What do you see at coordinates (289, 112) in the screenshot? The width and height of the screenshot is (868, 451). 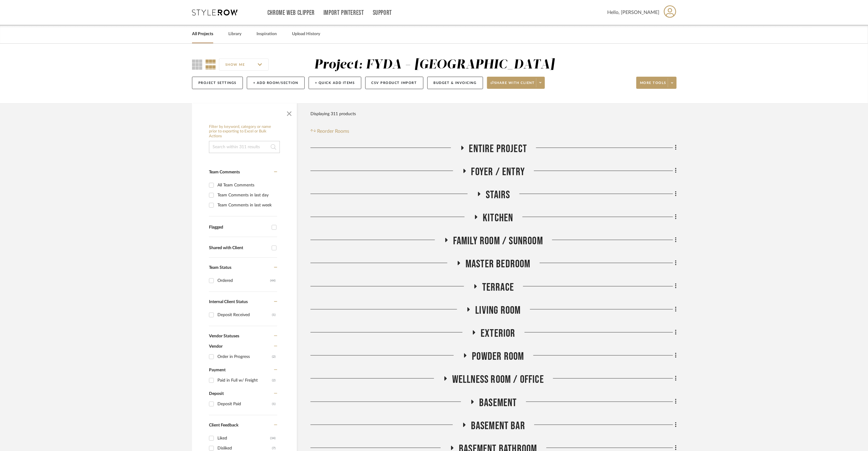 I see `button: Close` at bounding box center [289, 112].